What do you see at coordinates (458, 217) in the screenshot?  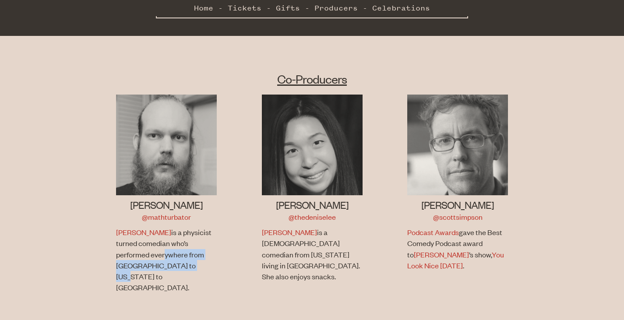 I see `a: @scottsimpson` at bounding box center [458, 217].